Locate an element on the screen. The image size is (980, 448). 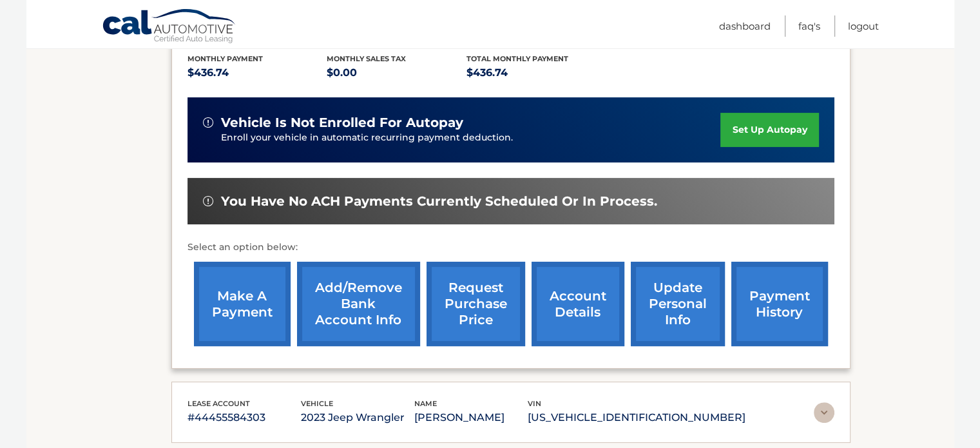
p: Enroll your vehicle in automatic recurring payment deduction. is located at coordinates (471, 138).